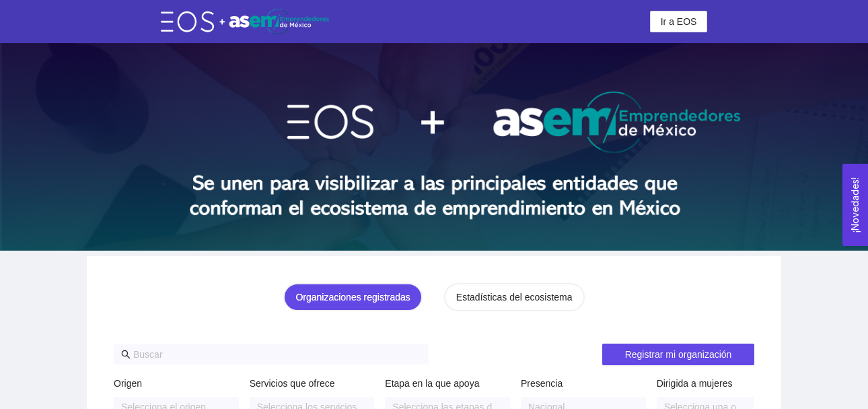 The height and width of the screenshot is (409, 868). Describe the element at coordinates (292, 383) in the screenshot. I see `label: Servicios que ofrece` at that location.